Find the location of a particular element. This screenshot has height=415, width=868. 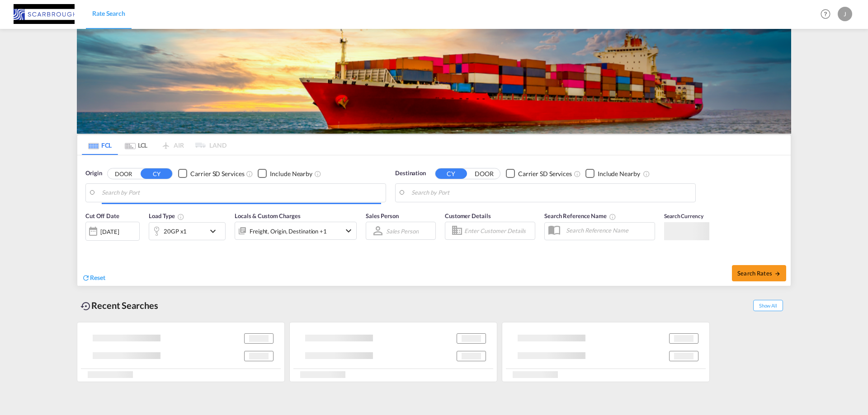

div: Origin DOOR CY Checkbox No InkUnchecked: Search for CY (Container Yard) services for all selected... is located at coordinates (434, 221).